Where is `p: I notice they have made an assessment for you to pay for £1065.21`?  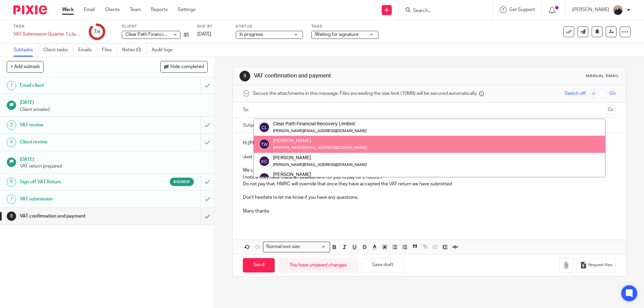
p: I notice they have made an assessment for you to pay for £1065.21 is located at coordinates (429, 177).